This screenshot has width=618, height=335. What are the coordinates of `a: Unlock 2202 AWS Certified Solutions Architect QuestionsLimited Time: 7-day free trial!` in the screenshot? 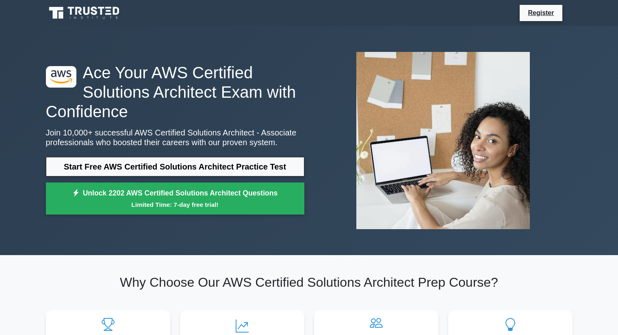 It's located at (175, 199).